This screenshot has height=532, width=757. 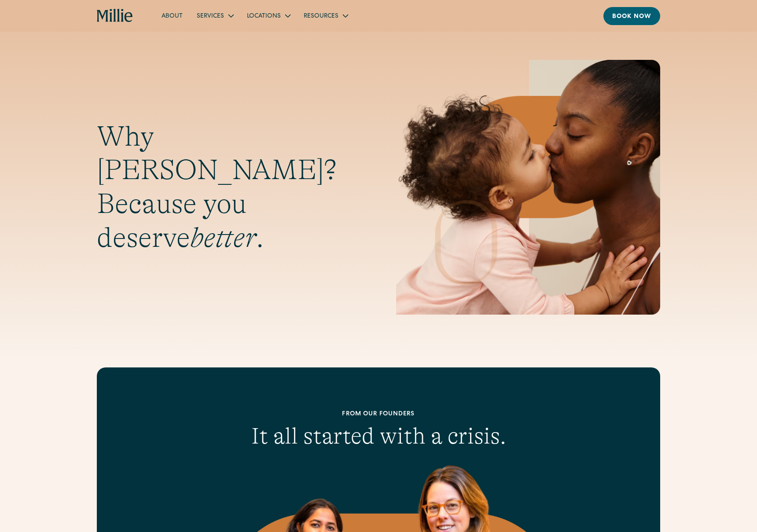 I want to click on h2: It all started with a crisis., so click(x=379, y=436).